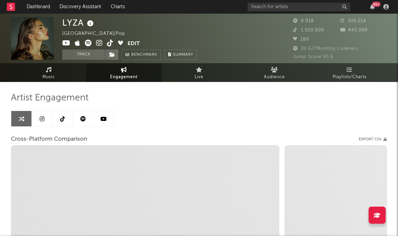 This screenshot has height=236, width=398. What do you see at coordinates (49, 77) in the screenshot?
I see `span: Music` at bounding box center [49, 77].